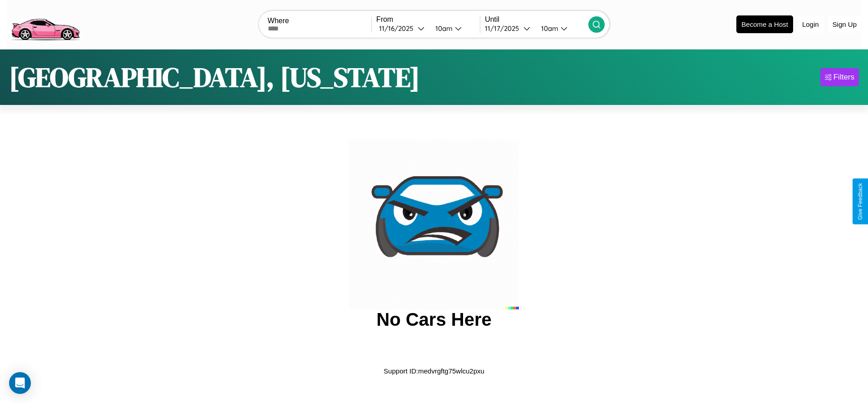 This screenshot has height=403, width=868. Describe the element at coordinates (45, 23) in the screenshot. I see `img: logo` at that location.